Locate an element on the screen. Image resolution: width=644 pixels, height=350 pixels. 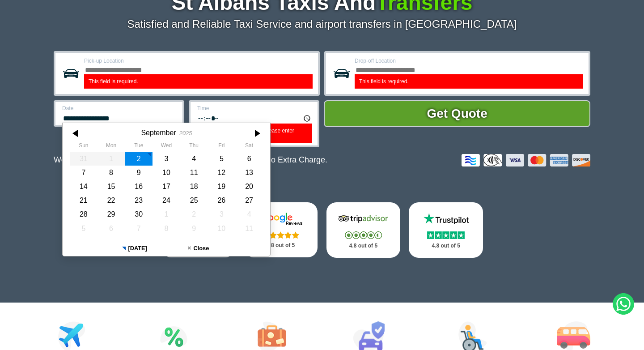
div: 02 October 2025 is located at coordinates (194, 214).